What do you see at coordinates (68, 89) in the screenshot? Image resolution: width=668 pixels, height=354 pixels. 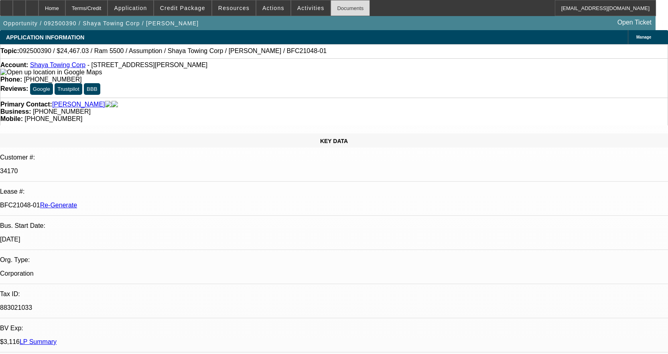 I see `button: Trustpilot` at bounding box center [68, 89].